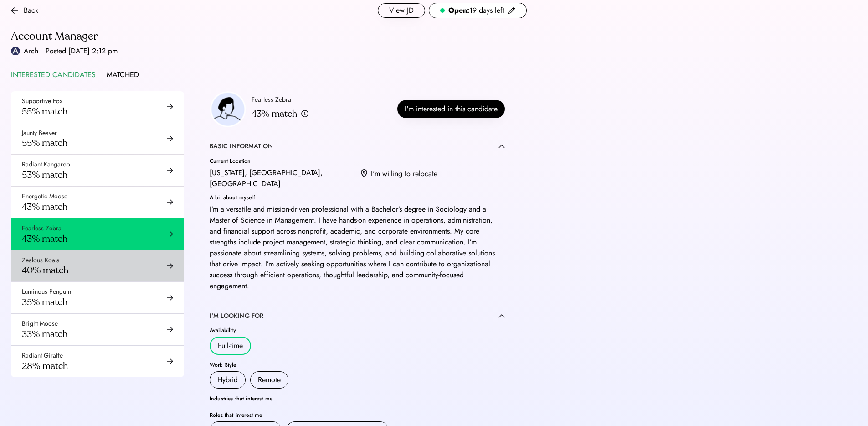  What do you see at coordinates (227, 380) in the screenshot?
I see `div: Hybrid` at bounding box center [227, 380].